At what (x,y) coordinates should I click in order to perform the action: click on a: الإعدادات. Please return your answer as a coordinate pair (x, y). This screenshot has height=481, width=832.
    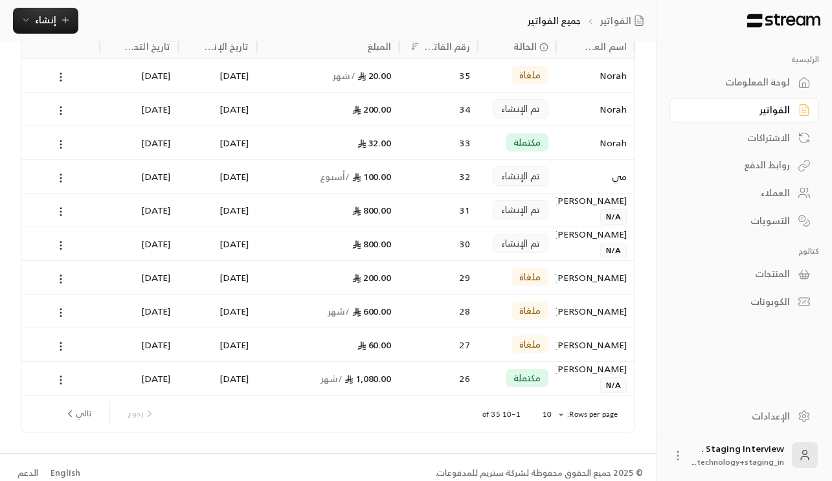
    Looking at the image, I should click on (744, 416).